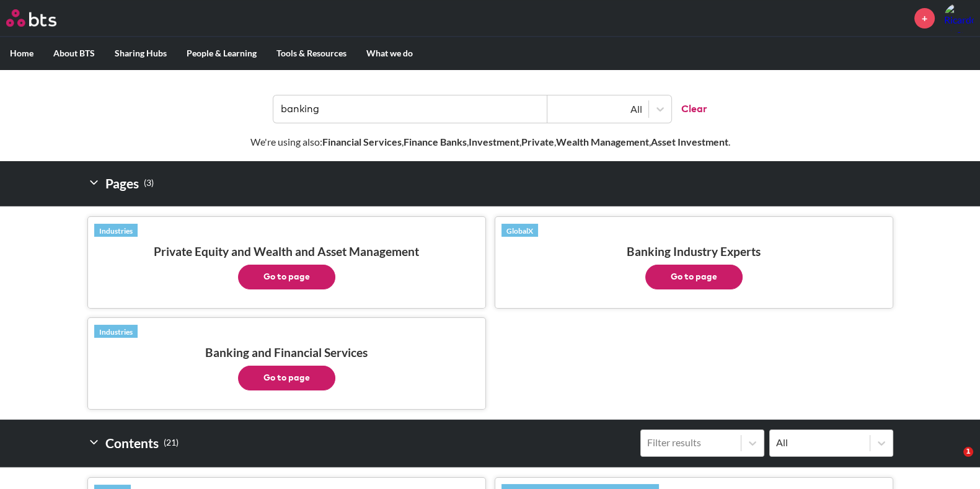 This screenshot has width=980, height=489. What do you see at coordinates (221, 53) in the screenshot?
I see `label: People & Learning` at bounding box center [221, 53].